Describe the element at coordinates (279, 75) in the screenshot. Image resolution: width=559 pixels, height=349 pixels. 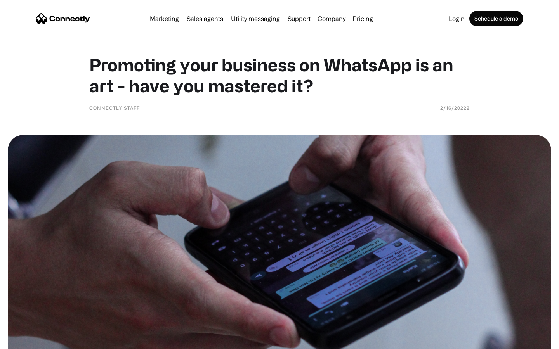
I see `h1: Promoting your business on WhatsApp is an art - have you mastered it?` at that location.